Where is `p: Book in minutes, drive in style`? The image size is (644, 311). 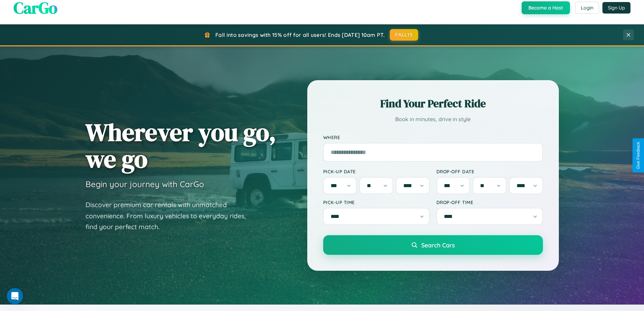
p: Book in minutes, drive in style is located at coordinates (433, 119).